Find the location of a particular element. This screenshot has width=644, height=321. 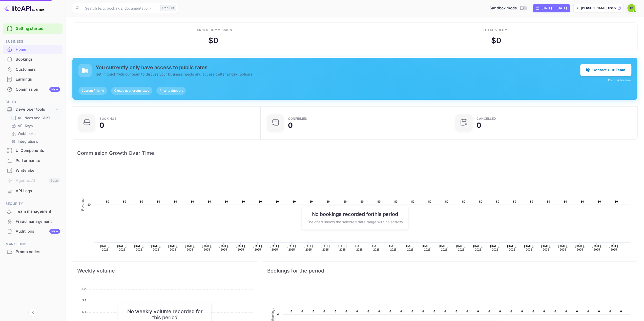

div: Audit logsNew is located at coordinates (33, 231).